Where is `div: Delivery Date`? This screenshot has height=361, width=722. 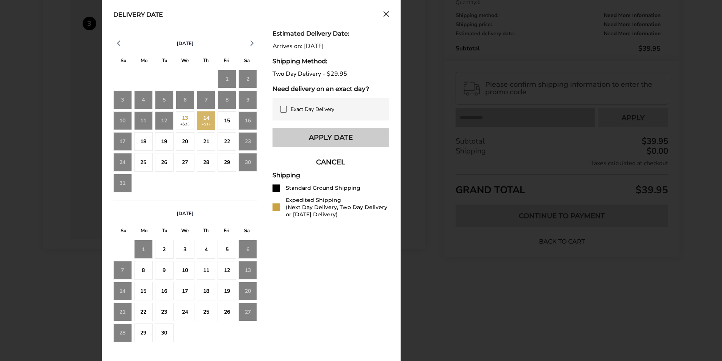 div: Delivery Date is located at coordinates (138, 15).